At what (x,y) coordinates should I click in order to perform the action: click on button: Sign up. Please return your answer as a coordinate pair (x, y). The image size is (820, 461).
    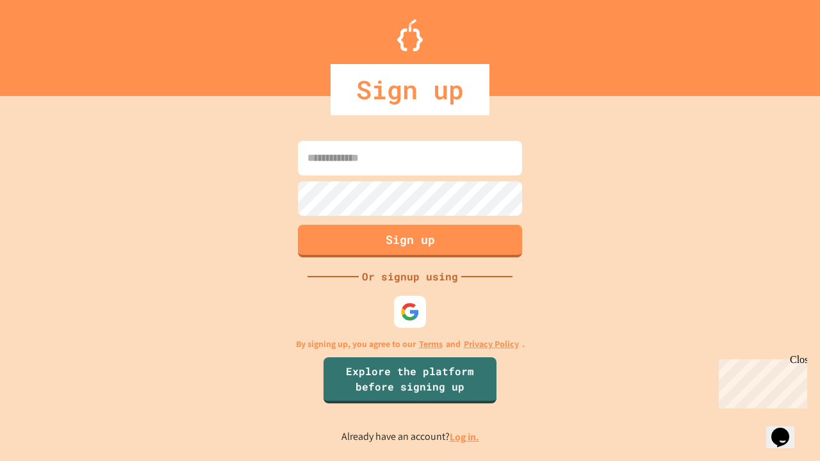
    Looking at the image, I should click on (410, 241).